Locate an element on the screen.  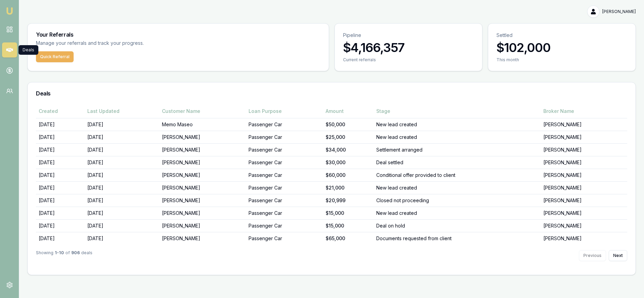
h3: Your Referrals is located at coordinates (178, 34).